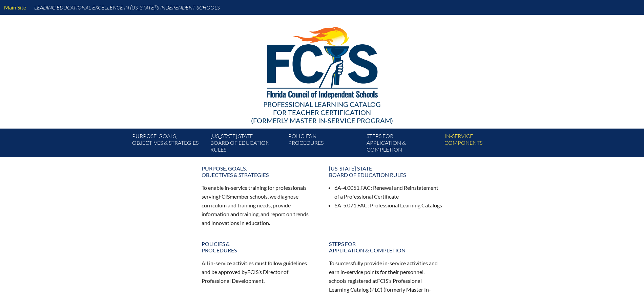  What do you see at coordinates (480, 145) in the screenshot?
I see `a: In-servicecomponents` at bounding box center [480, 145].